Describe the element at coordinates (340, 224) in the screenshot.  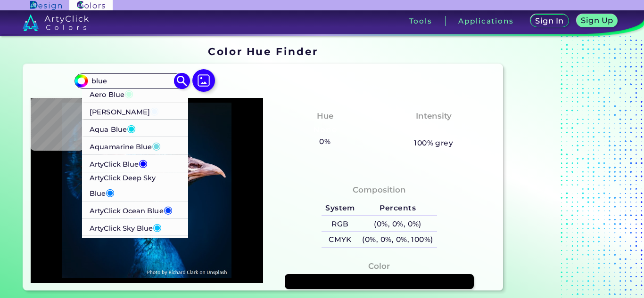
I see `h5: RGB` at that location.